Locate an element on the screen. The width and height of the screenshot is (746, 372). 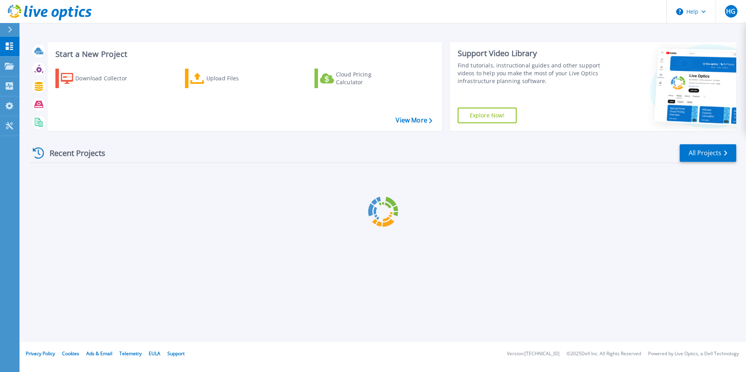
a: Explore Now! is located at coordinates (487, 115).